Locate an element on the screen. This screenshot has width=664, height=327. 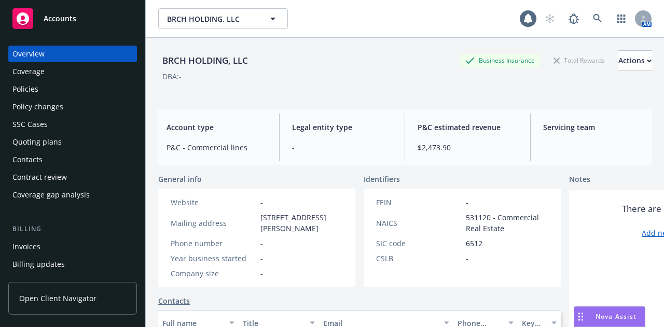
button: Nova Assist is located at coordinates (609, 317).